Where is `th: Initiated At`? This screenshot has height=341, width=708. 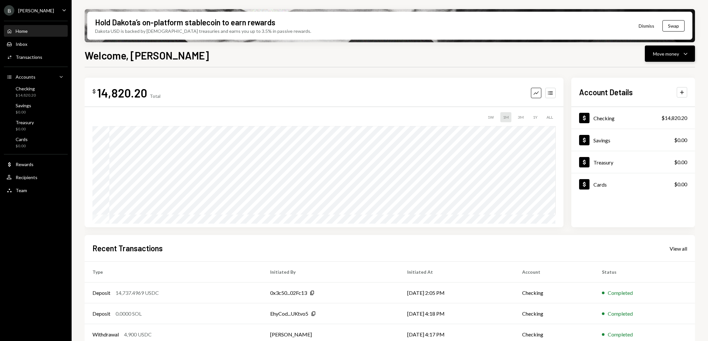 th: Initiated At is located at coordinates (456, 272).